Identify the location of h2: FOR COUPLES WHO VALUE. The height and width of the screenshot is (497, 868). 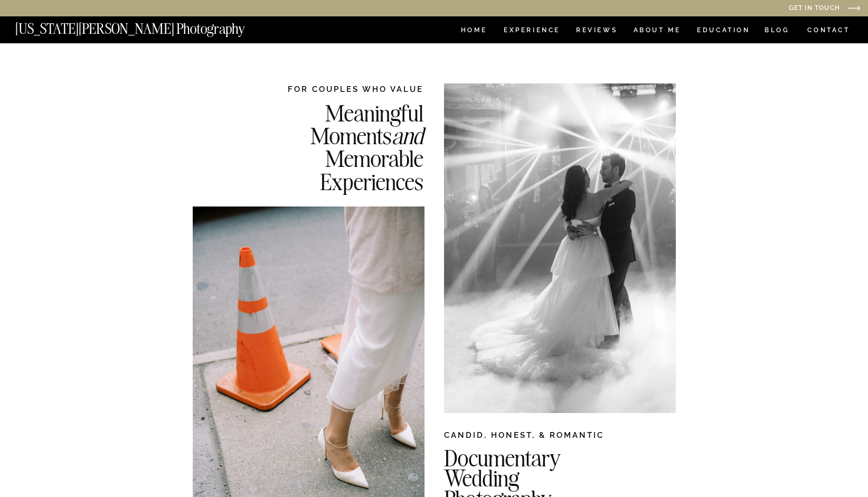
(340, 89).